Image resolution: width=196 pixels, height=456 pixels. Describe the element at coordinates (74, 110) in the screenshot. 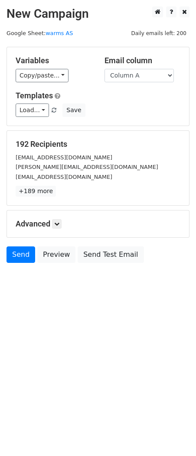

I see `button: Save` at that location.